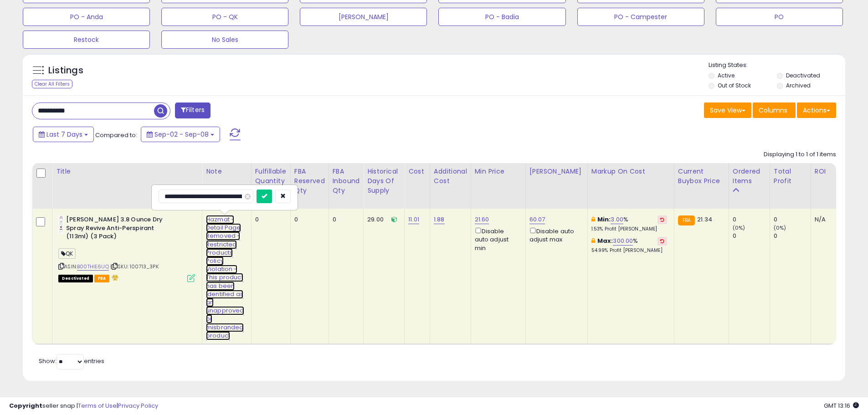 This screenshot has height=415, width=868. I want to click on div: Note, so click(226, 171).